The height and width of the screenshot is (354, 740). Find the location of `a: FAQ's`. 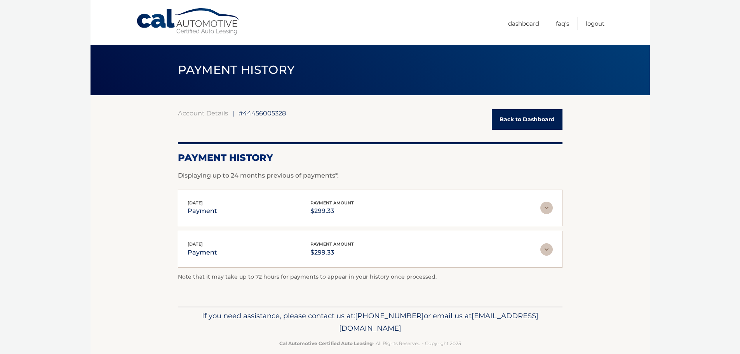

a: FAQ's is located at coordinates (563, 23).